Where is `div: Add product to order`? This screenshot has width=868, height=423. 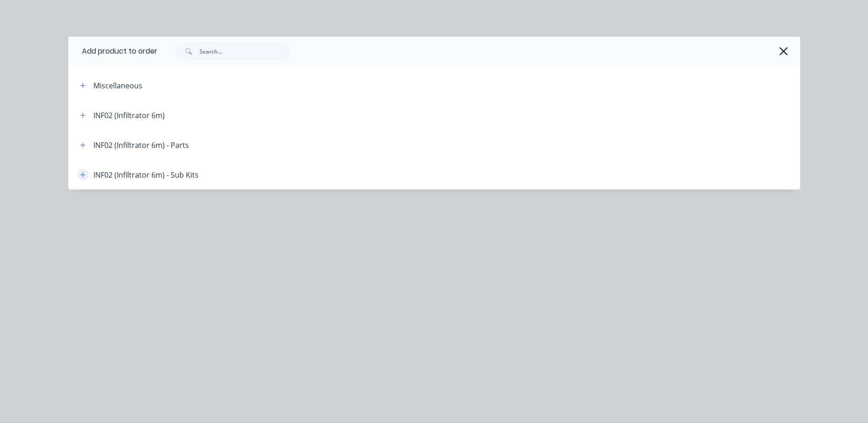
div: Add product to order is located at coordinates (112, 51).